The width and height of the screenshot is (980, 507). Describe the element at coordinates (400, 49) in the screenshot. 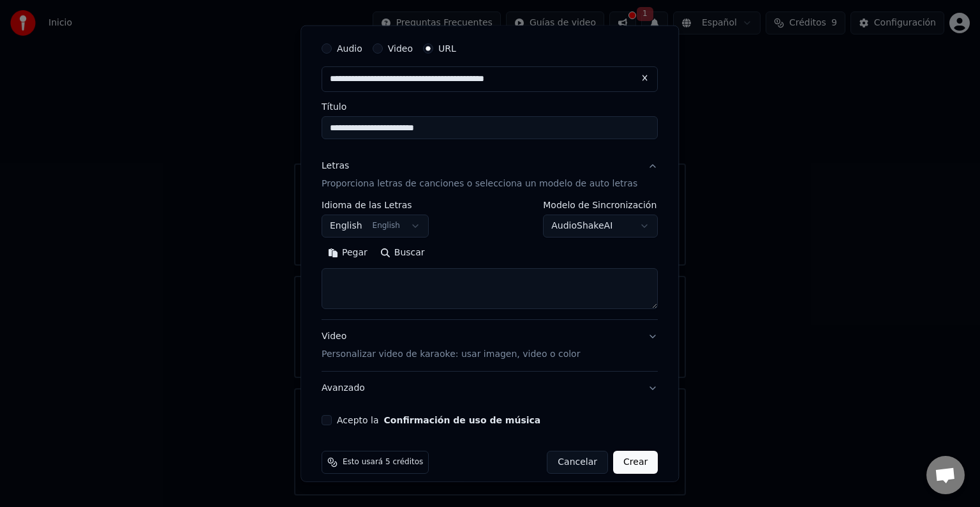

I see `label: Video` at that location.